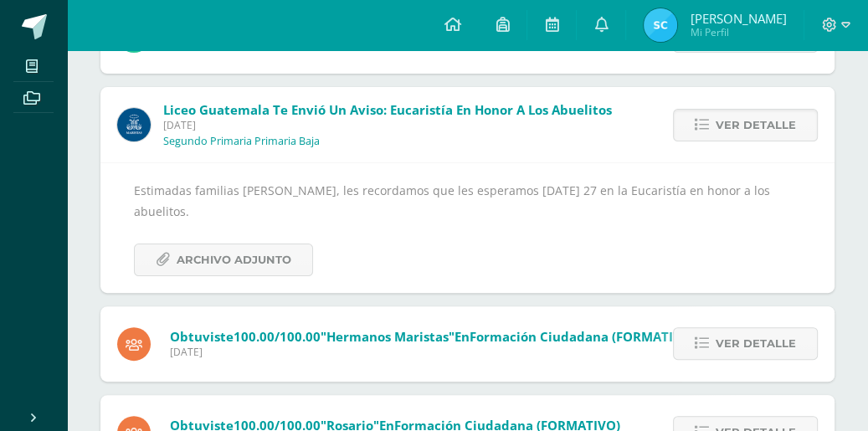 Image resolution: width=868 pixels, height=431 pixels. I want to click on span: 100.00/100.00, so click(277, 337).